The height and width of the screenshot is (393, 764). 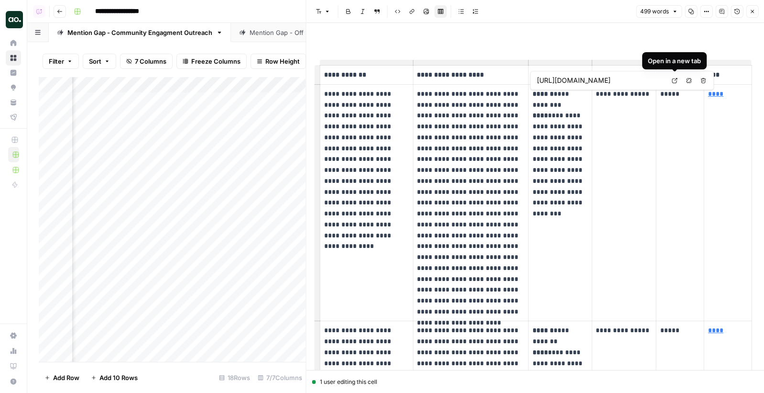 What do you see at coordinates (211, 61) in the screenshot?
I see `button: Freeze Columns` at bounding box center [211, 61].